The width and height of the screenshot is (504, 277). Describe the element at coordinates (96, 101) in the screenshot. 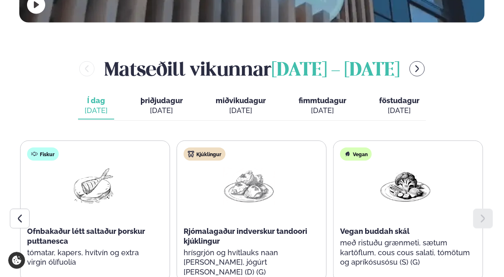

I see `span: Í dag` at that location.